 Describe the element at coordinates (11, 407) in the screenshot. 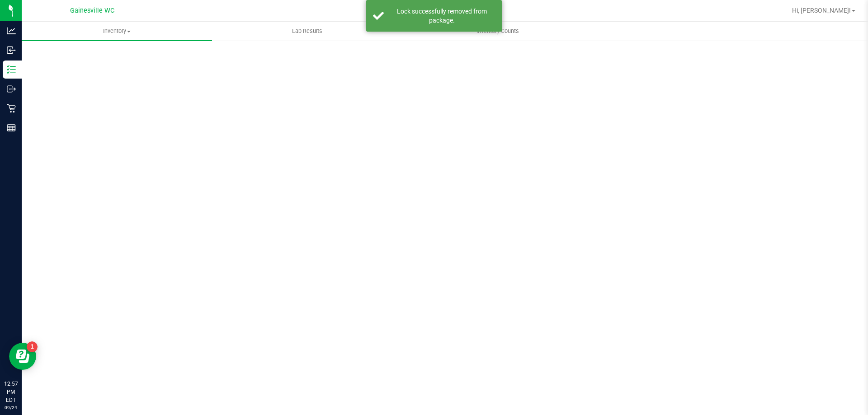

I see `p: 09/24` at that location.